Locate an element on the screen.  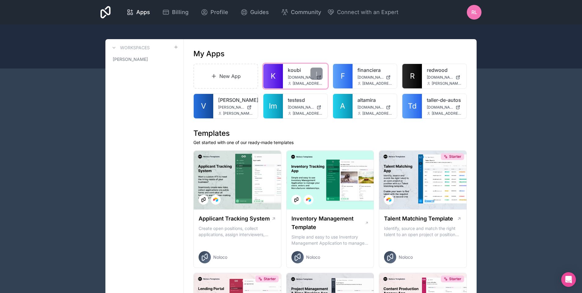
a: Guides is located at coordinates (254, 12).